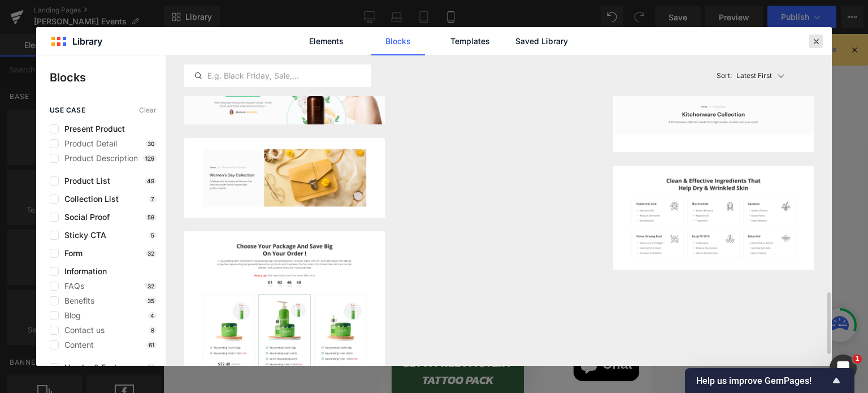 The image size is (868, 393). I want to click on span: Sticky CTA, so click(83, 235).